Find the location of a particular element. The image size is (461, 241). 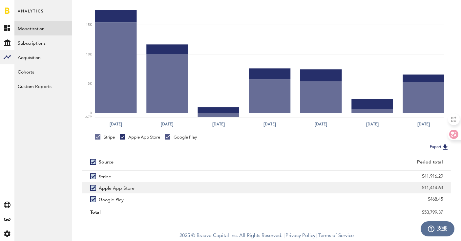

a: Privacy Policy is located at coordinates (300, 235).